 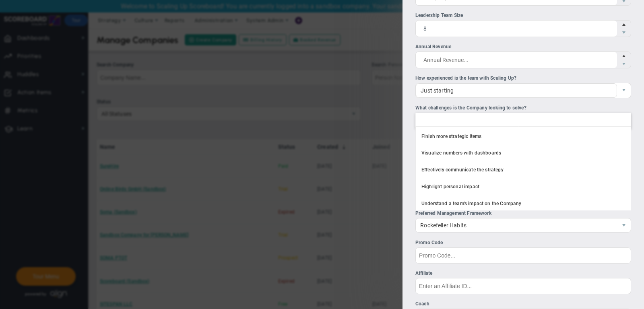 What do you see at coordinates (523, 255) in the screenshot?
I see `input: Promo Code` at bounding box center [523, 255].